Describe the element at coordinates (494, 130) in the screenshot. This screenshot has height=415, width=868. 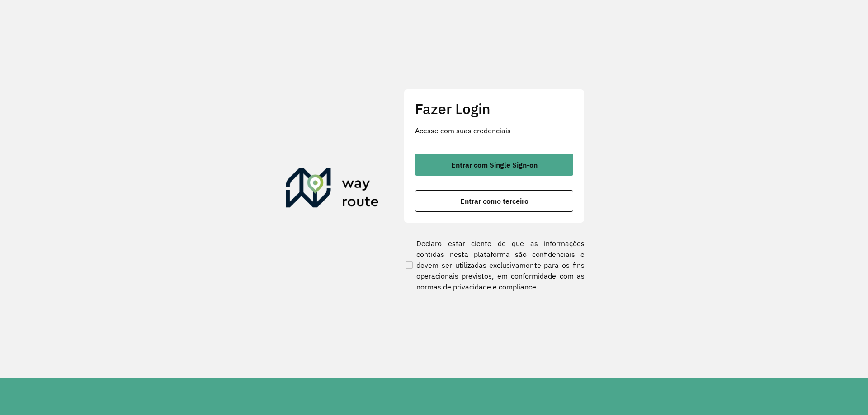
I see `p: Acesse com suas credenciais` at that location.